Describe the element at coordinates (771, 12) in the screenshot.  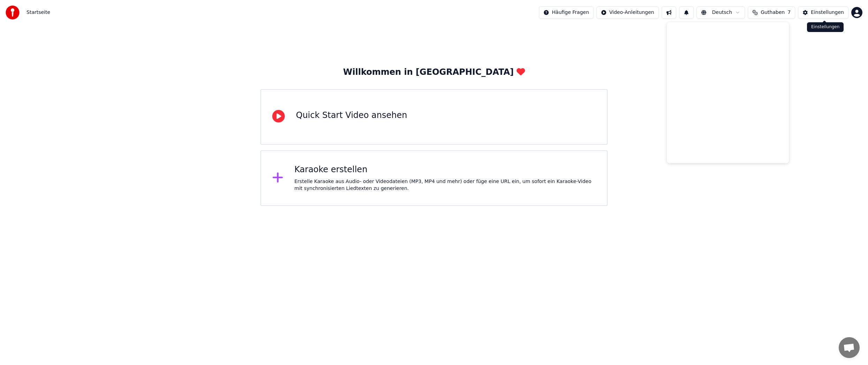
I see `button: Guthaben7` at that location.